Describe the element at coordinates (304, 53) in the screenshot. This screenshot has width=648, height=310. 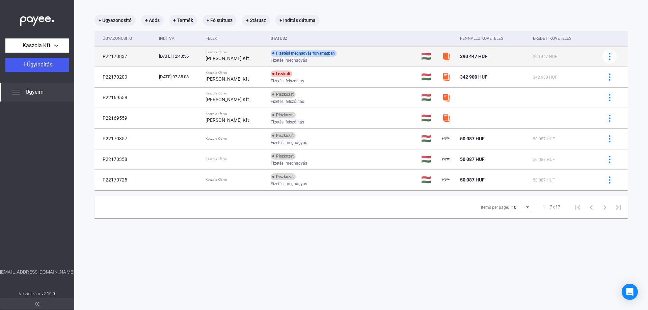
I see `div: Fizetési meghagyás folyamatban` at that location.